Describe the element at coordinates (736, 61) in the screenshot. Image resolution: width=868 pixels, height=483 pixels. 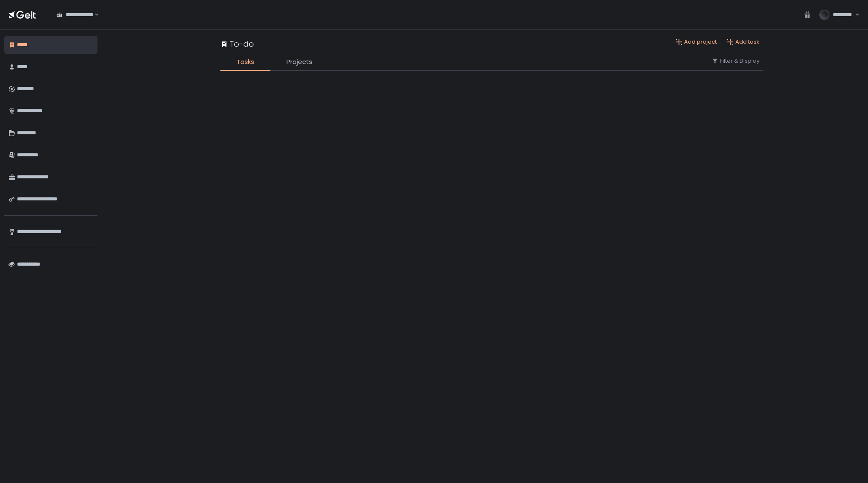
I see `div: Filter & Display` at that location.